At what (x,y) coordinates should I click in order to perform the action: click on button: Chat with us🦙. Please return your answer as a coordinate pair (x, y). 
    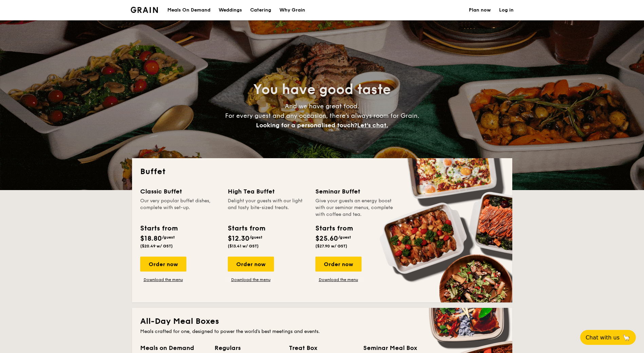
    Looking at the image, I should click on (608, 338).